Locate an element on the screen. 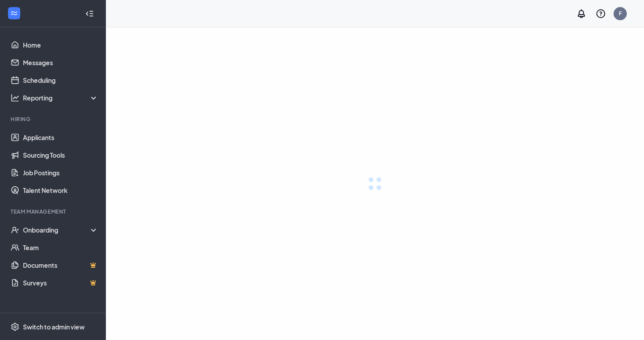 The image size is (644, 340). a: Home is located at coordinates (61, 45).